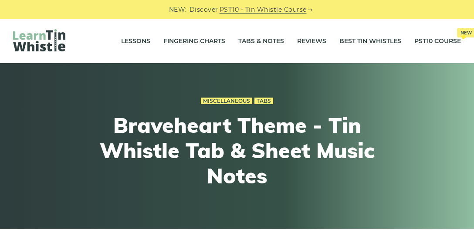  What do you see at coordinates (227, 101) in the screenshot?
I see `a: Miscellaneous` at bounding box center [227, 101].